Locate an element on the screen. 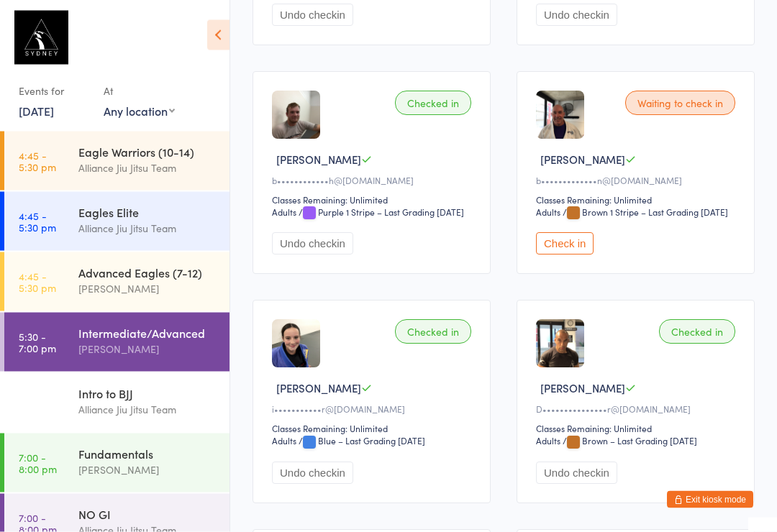  div: Intermediate/Advanced is located at coordinates (148, 333).